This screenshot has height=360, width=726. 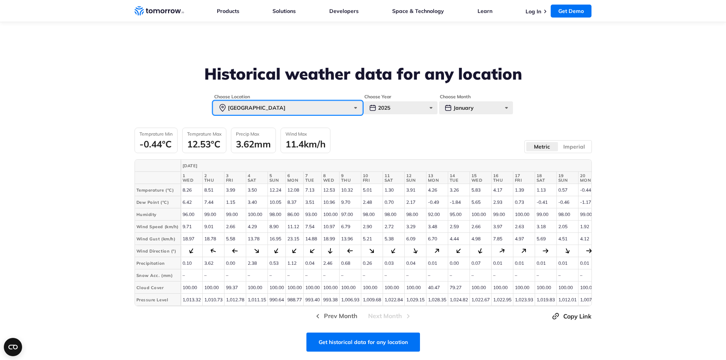 I want to click on td: 8.51, so click(x=213, y=190).